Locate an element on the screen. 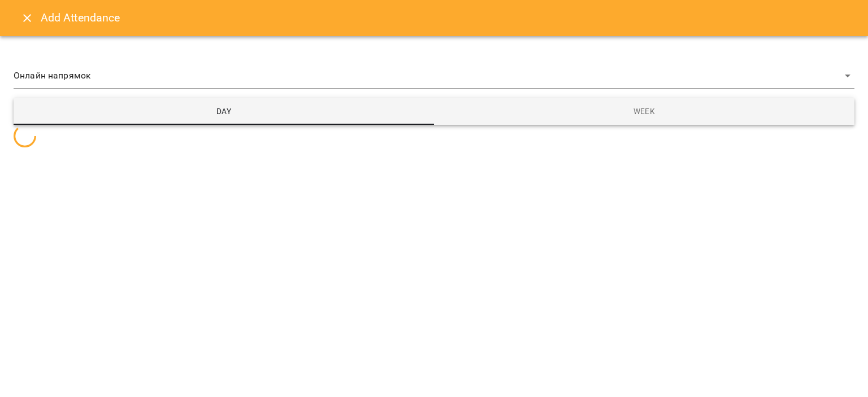  span: Day is located at coordinates (224, 111).